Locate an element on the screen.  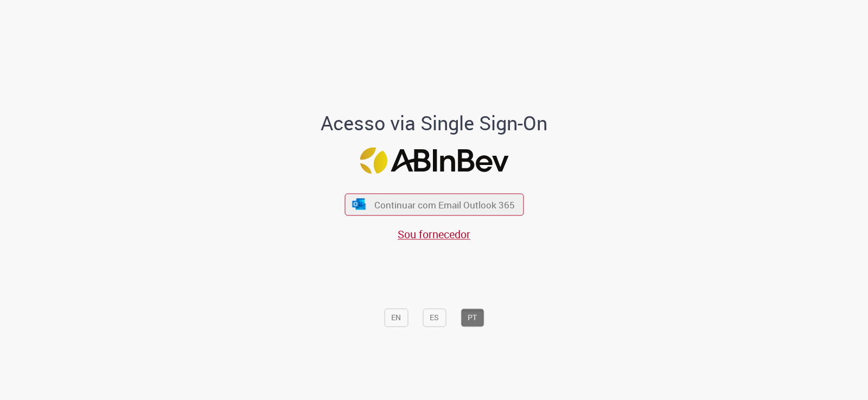
button: PT is located at coordinates (472, 317).